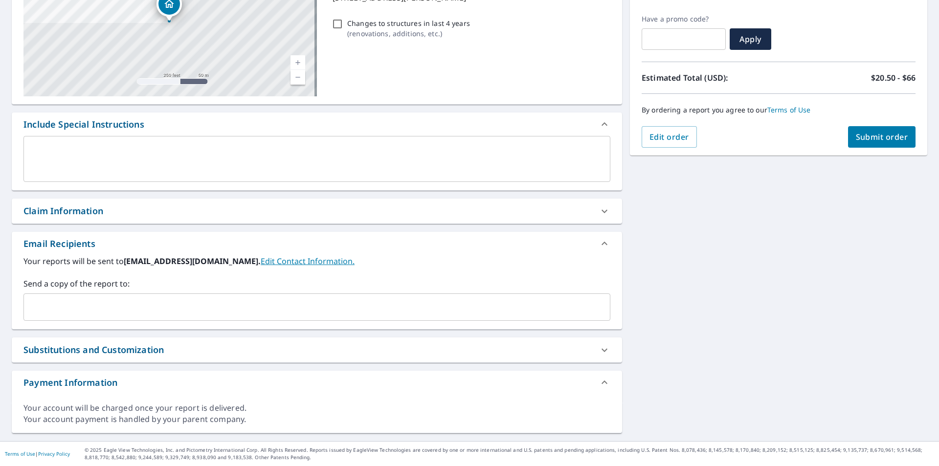 This screenshot has width=939, height=466. Describe the element at coordinates (308, 261) in the screenshot. I see `a: EditContactInfo` at that location.